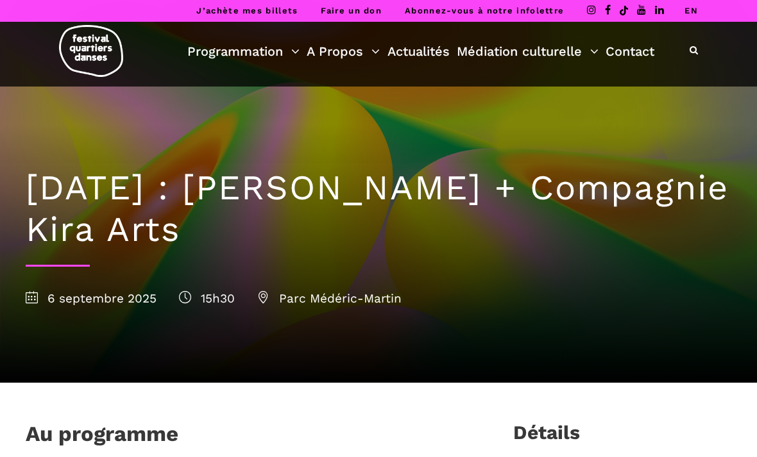 Image resolution: width=757 pixels, height=457 pixels. I want to click on a: Abonnez-vous à notre infolettre, so click(484, 10).